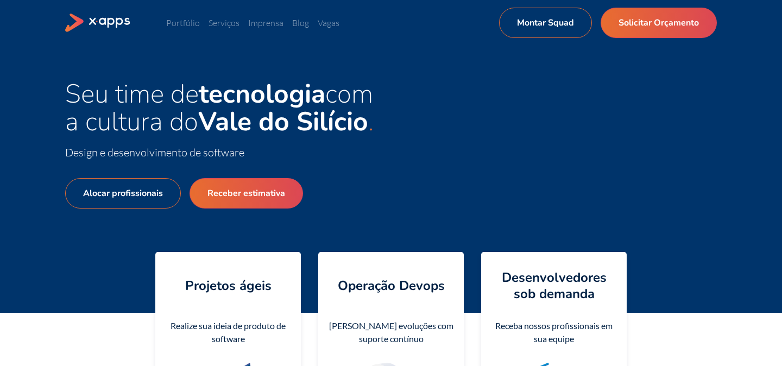 The width and height of the screenshot is (782, 366). Describe the element at coordinates (283, 122) in the screenshot. I see `strong: Vale do Silício` at that location.